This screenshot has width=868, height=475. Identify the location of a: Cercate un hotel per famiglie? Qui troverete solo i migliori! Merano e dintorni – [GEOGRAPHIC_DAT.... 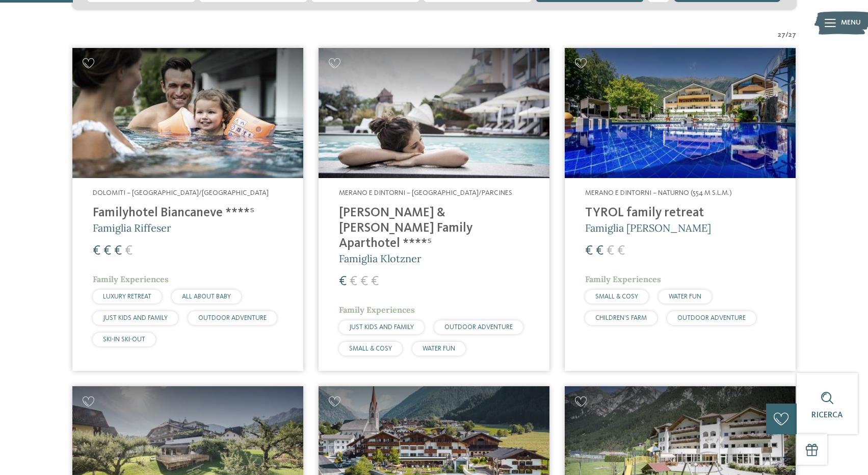
(434, 209).